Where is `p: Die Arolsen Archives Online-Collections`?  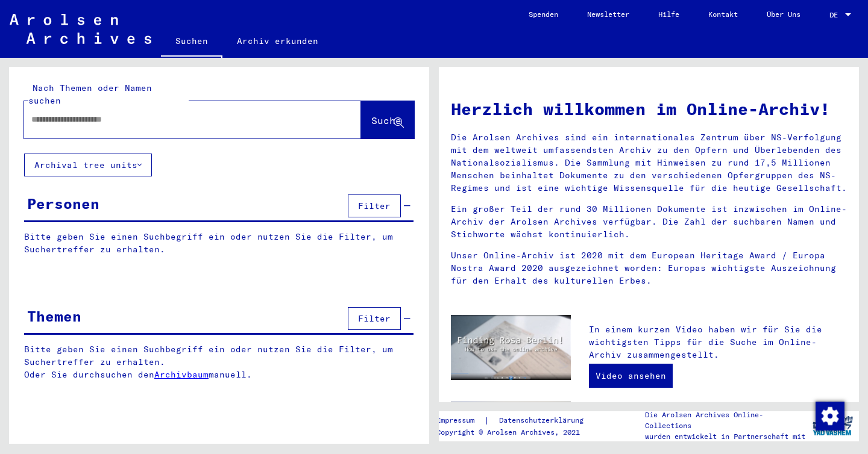 p: Die Arolsen Archives Online-Collections is located at coordinates (726, 421).